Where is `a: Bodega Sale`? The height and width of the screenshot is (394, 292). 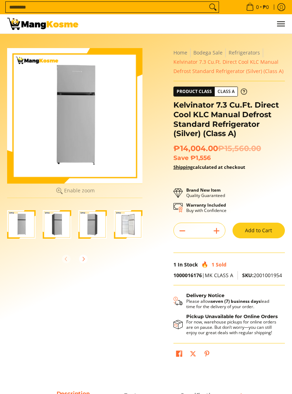 a: Bodega Sale is located at coordinates (208, 52).